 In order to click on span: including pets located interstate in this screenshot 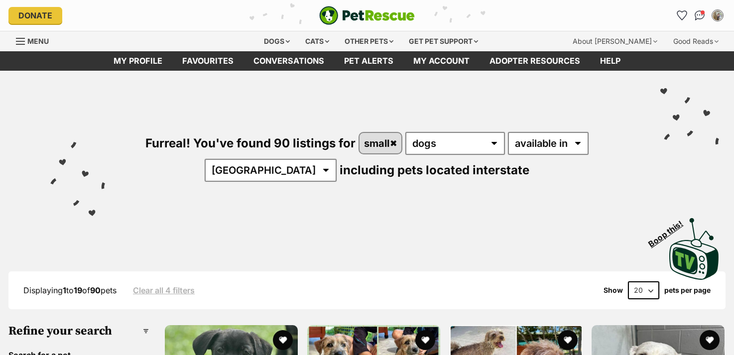, I will do `click(434, 170)`.